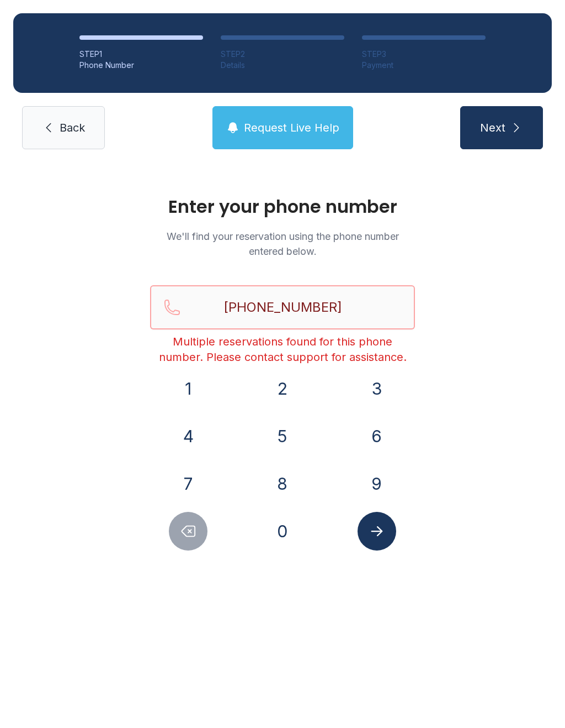 The image size is (565, 728). What do you see at coordinates (188, 388) in the screenshot?
I see `button: 1` at bounding box center [188, 388].